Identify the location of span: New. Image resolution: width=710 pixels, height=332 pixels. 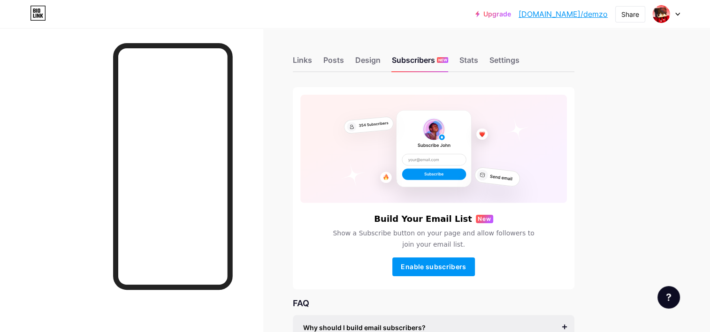
(484, 219).